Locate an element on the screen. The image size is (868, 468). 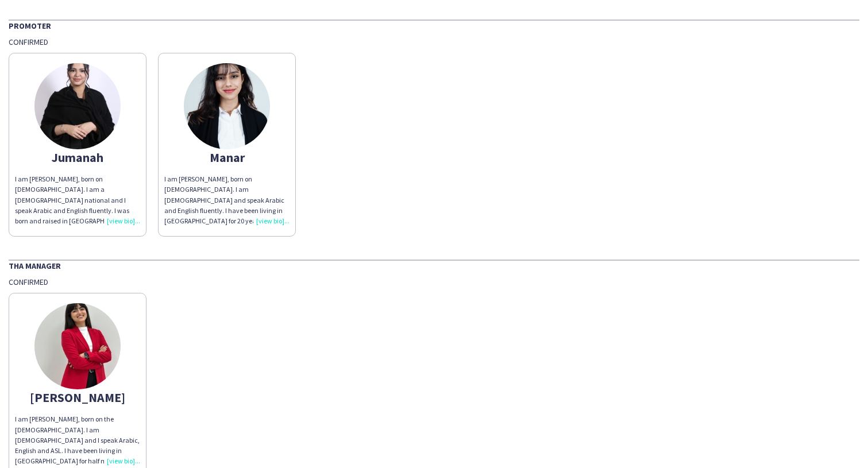
div: Manar is located at coordinates (227, 157).